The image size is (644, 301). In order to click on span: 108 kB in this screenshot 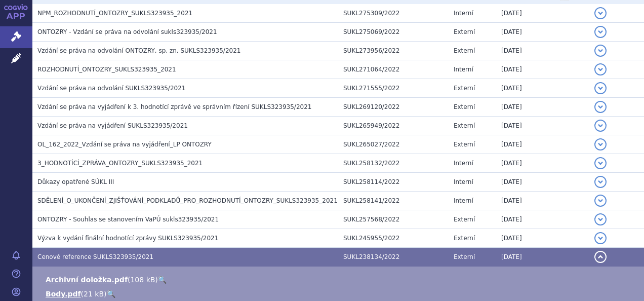, I will do `click(142, 280)`.